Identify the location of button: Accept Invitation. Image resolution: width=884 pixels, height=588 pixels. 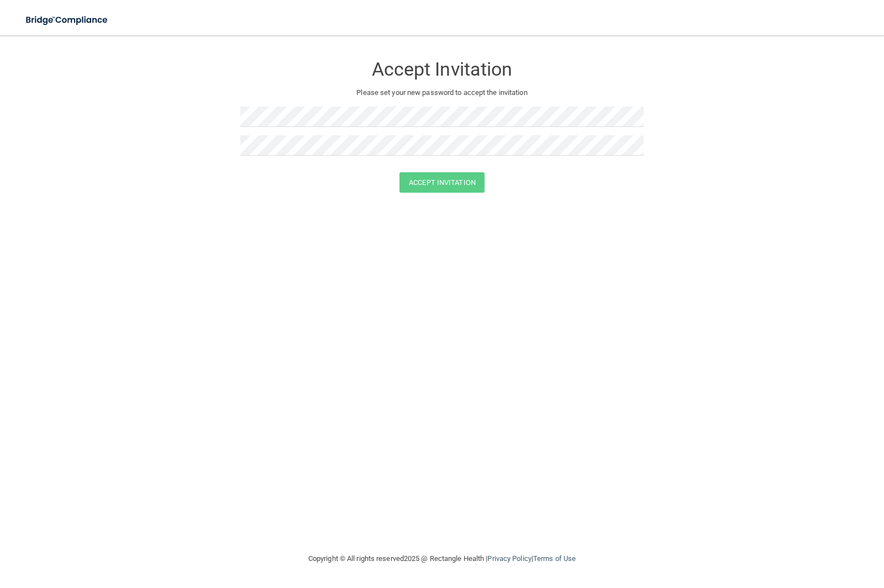
(442, 182).